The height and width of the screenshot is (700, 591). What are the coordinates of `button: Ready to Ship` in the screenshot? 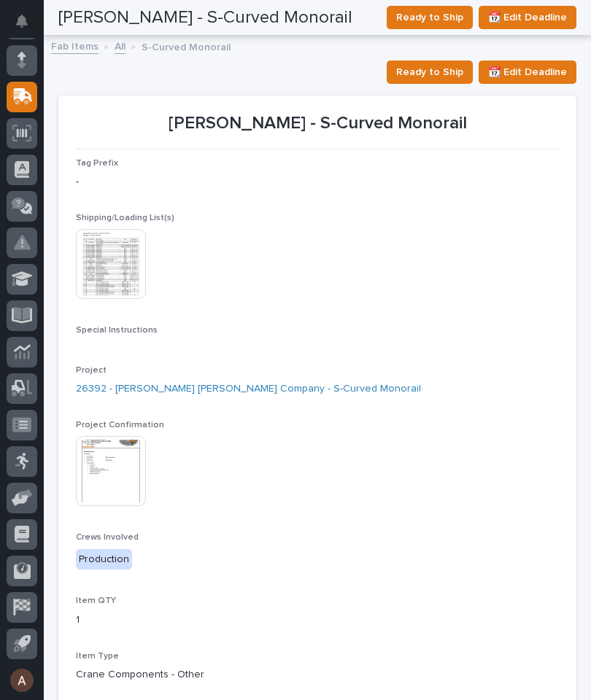 It's located at (430, 72).